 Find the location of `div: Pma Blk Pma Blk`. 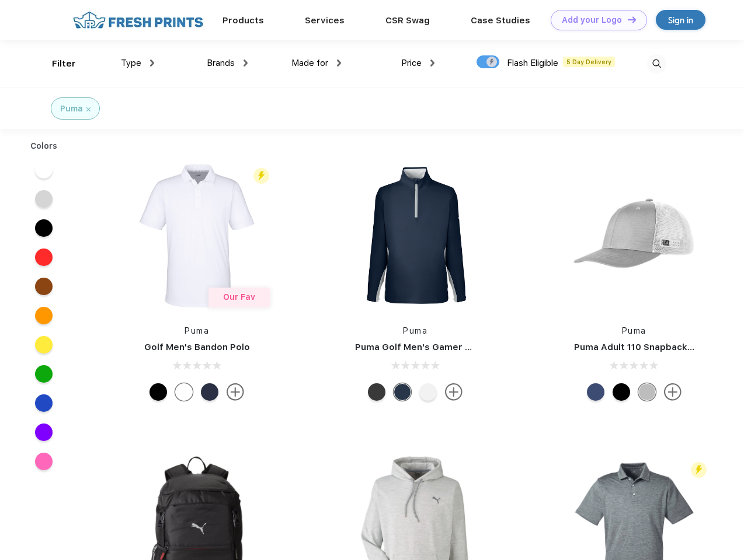

div: Pma Blk Pma Blk is located at coordinates (621, 392).